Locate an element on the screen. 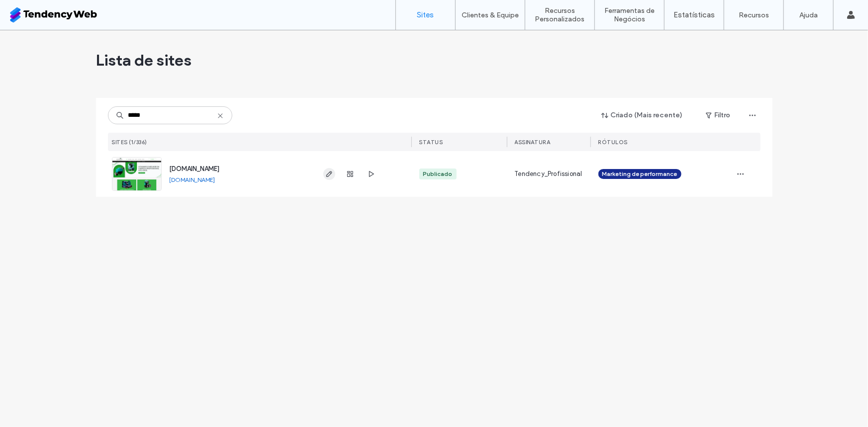 This screenshot has height=427, width=868. label: Clientes & Equipe is located at coordinates (490, 15).